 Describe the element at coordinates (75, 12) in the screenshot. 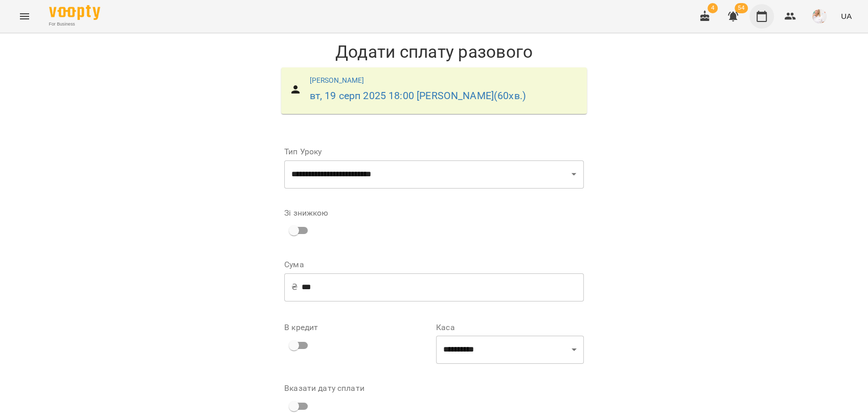

I see `img: Voopty Logo` at that location.